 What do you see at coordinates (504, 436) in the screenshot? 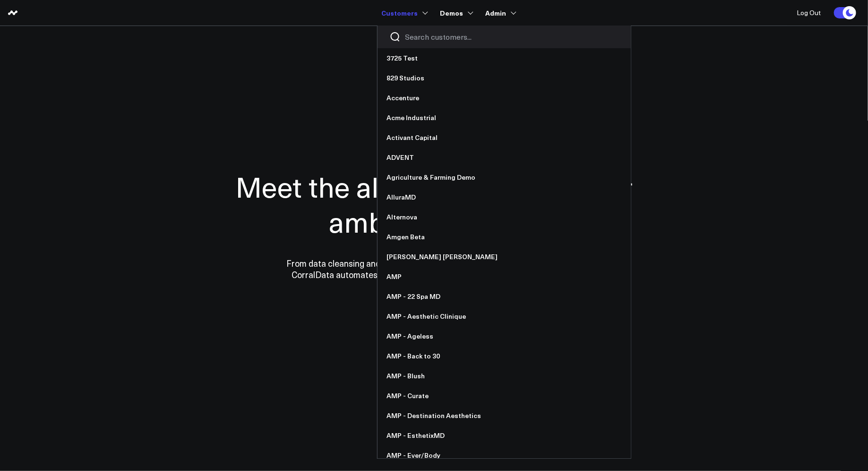
I see `a: AMP - EsthetixMD` at bounding box center [504, 436].